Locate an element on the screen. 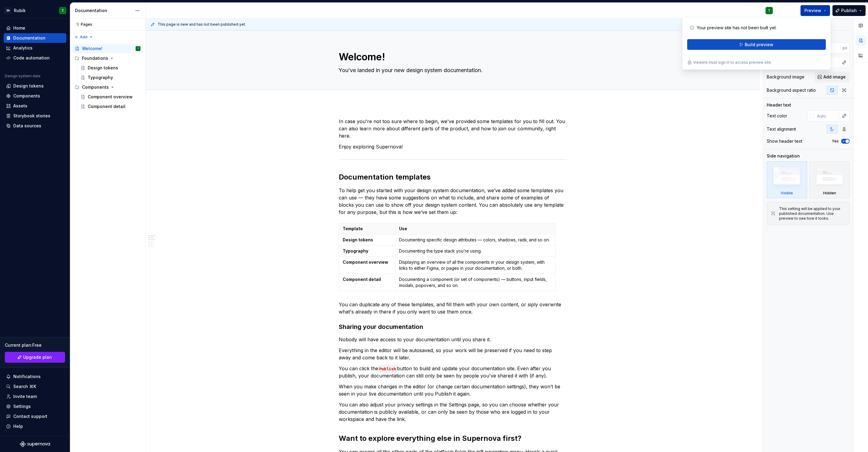 Image resolution: width=868 pixels, height=452 pixels. p: Your preview site has not been built yet. is located at coordinates (737, 28).